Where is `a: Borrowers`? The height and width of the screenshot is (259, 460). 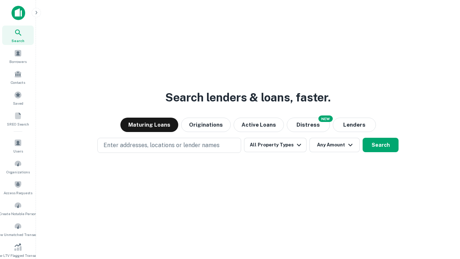 a: Borrowers is located at coordinates (18, 56).